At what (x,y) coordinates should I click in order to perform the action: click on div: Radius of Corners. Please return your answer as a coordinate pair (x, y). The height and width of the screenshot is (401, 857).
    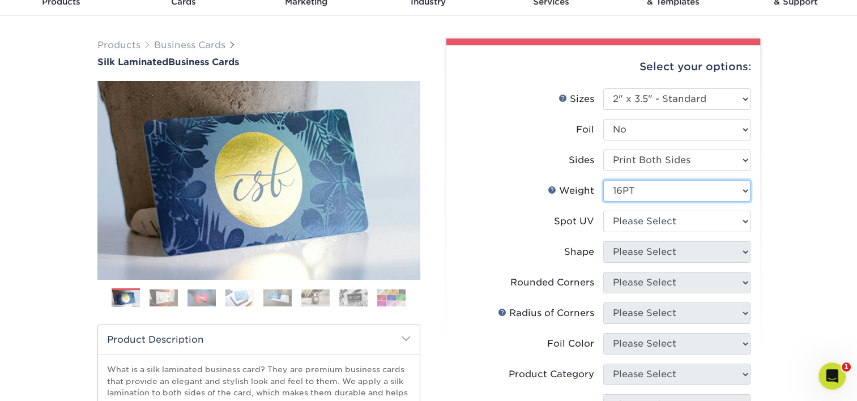
    Looking at the image, I should click on (546, 313).